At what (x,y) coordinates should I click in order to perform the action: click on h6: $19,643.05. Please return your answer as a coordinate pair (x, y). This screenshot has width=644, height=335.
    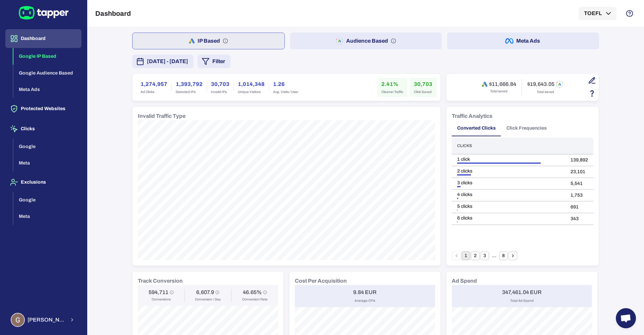
    Looking at the image, I should click on (541, 84).